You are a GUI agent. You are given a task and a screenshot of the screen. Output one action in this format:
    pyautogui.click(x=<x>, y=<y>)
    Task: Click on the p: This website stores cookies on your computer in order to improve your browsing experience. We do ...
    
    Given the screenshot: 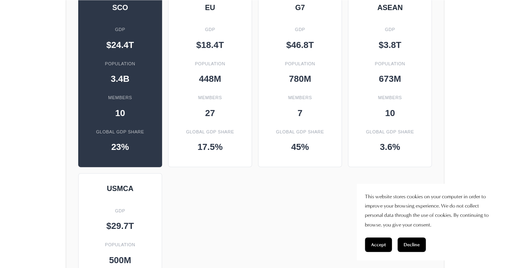 What is the action you would take?
    pyautogui.click(x=429, y=210)
    